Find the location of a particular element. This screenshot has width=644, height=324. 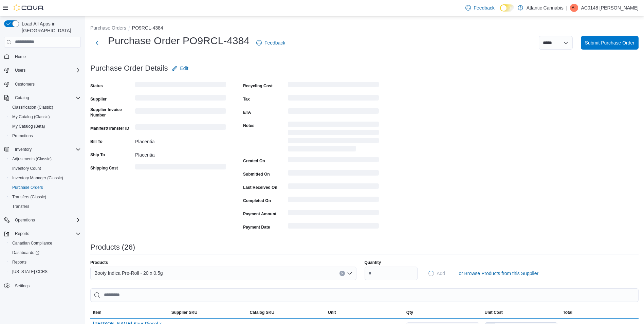

span: Item is located at coordinates (97, 313).